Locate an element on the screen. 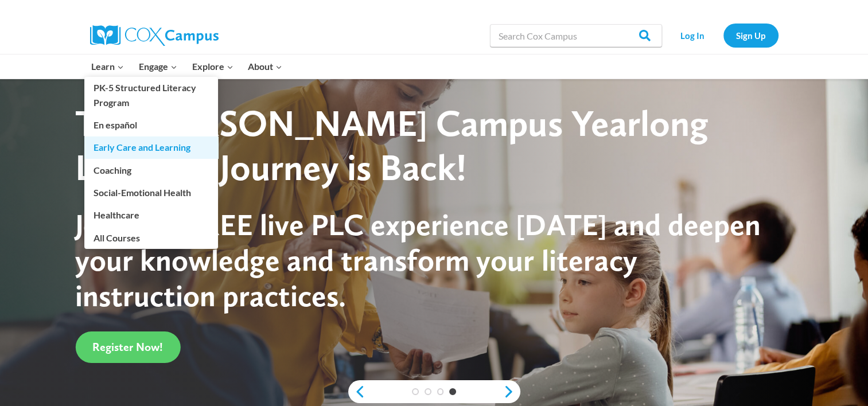  img: Cox Campus is located at coordinates (154, 35).